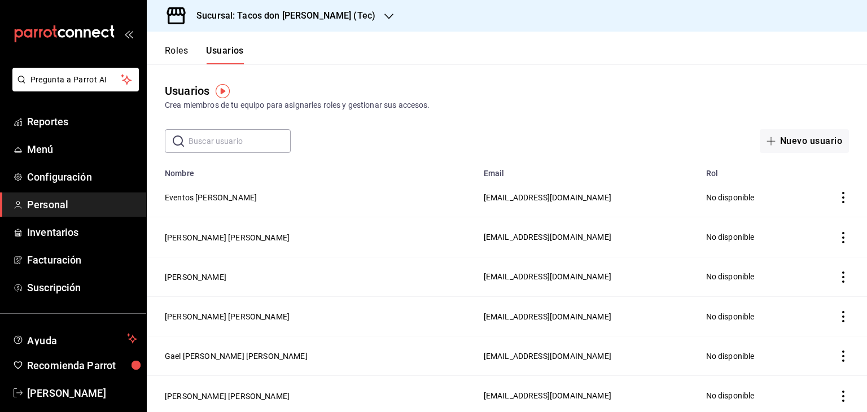  I want to click on span: Personal, so click(82, 204).